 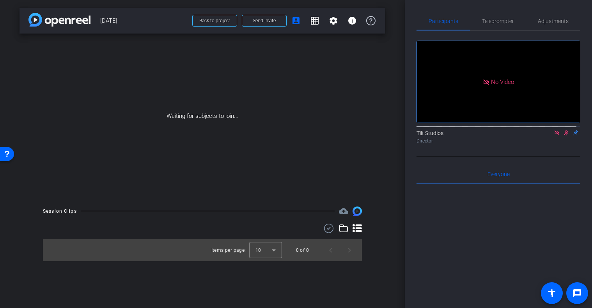 What do you see at coordinates (202, 116) in the screenshot?
I see `div: Waiting for subjects to join...` at bounding box center [202, 116].